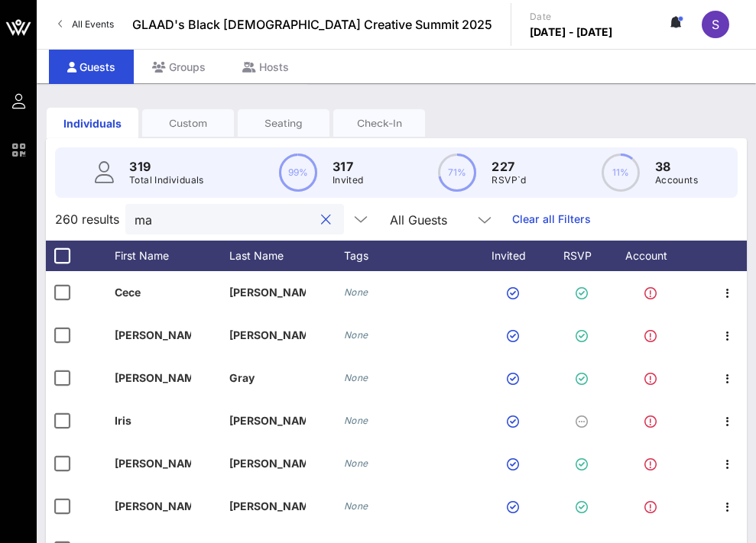 The height and width of the screenshot is (543, 756). What do you see at coordinates (348, 166) in the screenshot?
I see `p: 317` at bounding box center [348, 166].